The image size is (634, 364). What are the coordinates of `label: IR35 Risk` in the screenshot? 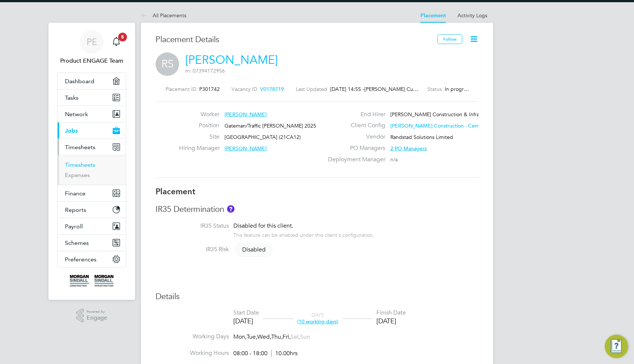 It's located at (192, 249).